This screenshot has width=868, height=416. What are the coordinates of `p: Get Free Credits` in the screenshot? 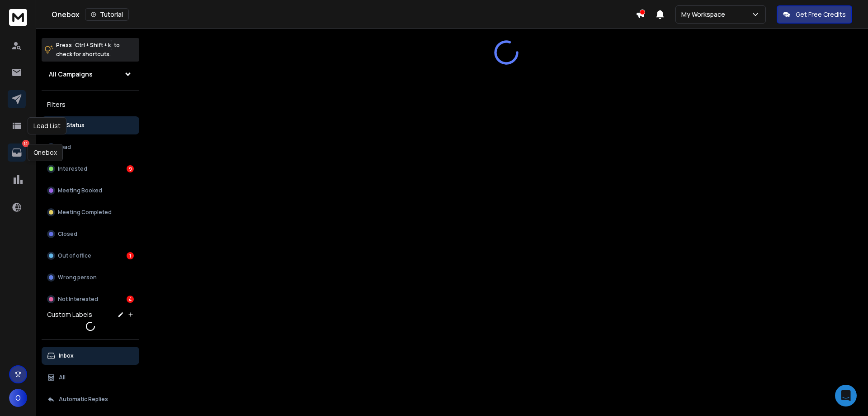 It's located at (821, 15).